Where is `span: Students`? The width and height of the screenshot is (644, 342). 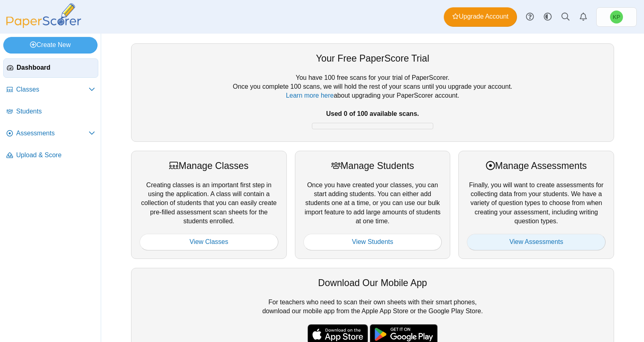 span: Students is located at coordinates (55, 111).